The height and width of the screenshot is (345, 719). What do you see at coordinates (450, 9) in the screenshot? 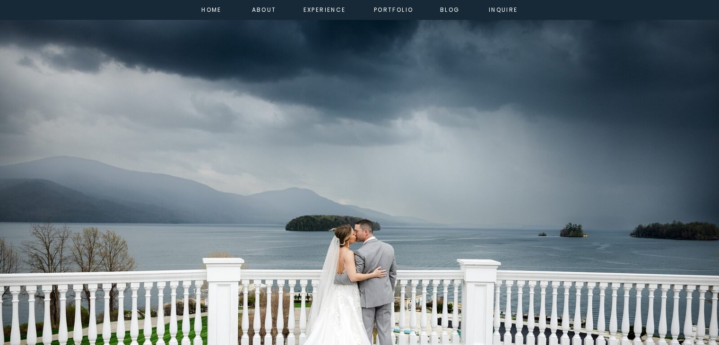
I see `a: Blog` at bounding box center [450, 9].